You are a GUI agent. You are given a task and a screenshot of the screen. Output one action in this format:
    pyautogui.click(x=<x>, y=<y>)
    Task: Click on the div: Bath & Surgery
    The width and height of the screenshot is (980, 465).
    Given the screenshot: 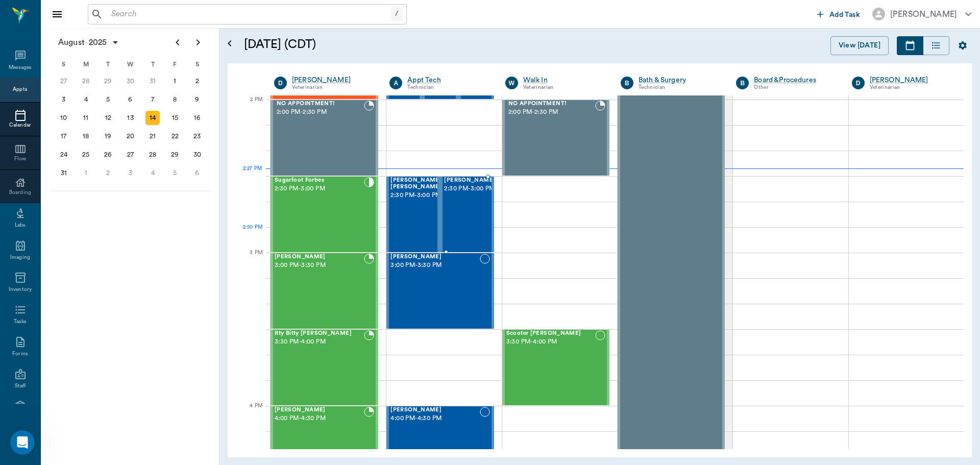 What is the action you would take?
    pyautogui.click(x=679, y=80)
    